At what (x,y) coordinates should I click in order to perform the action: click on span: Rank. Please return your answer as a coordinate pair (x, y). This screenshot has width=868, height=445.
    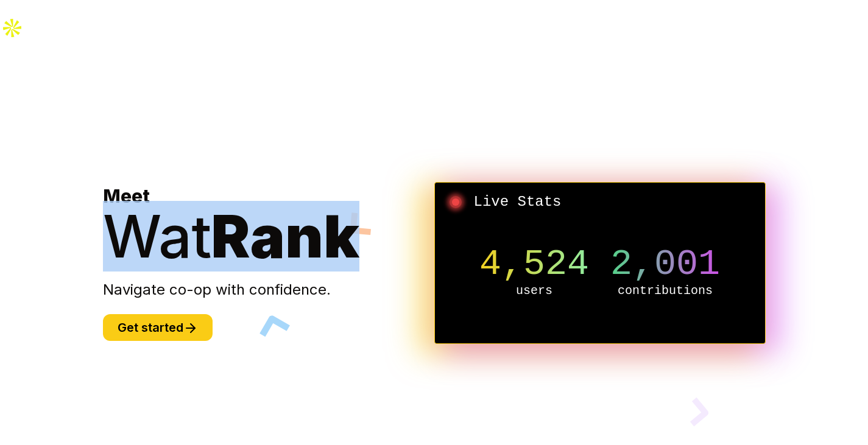
    Looking at the image, I should click on (285, 236).